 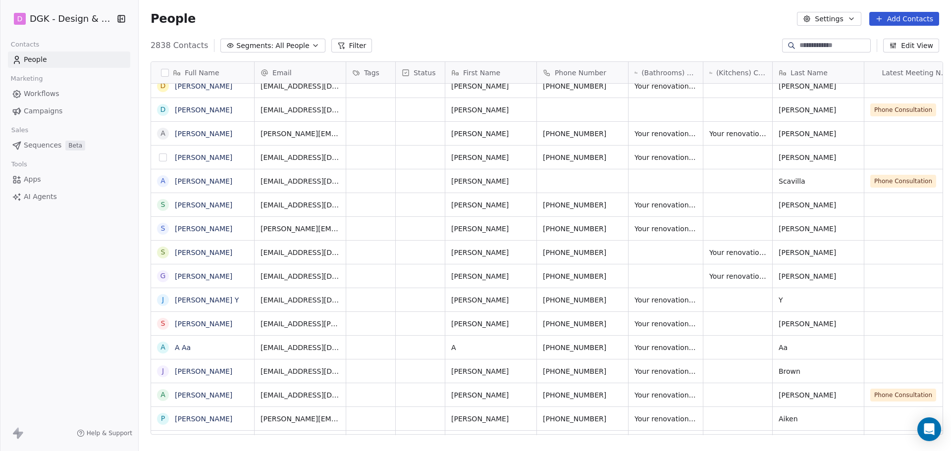 What do you see at coordinates (666, 72) in the screenshot?
I see `div: (Bathrooms) Calculated Renovation Cost` at bounding box center [666, 72].